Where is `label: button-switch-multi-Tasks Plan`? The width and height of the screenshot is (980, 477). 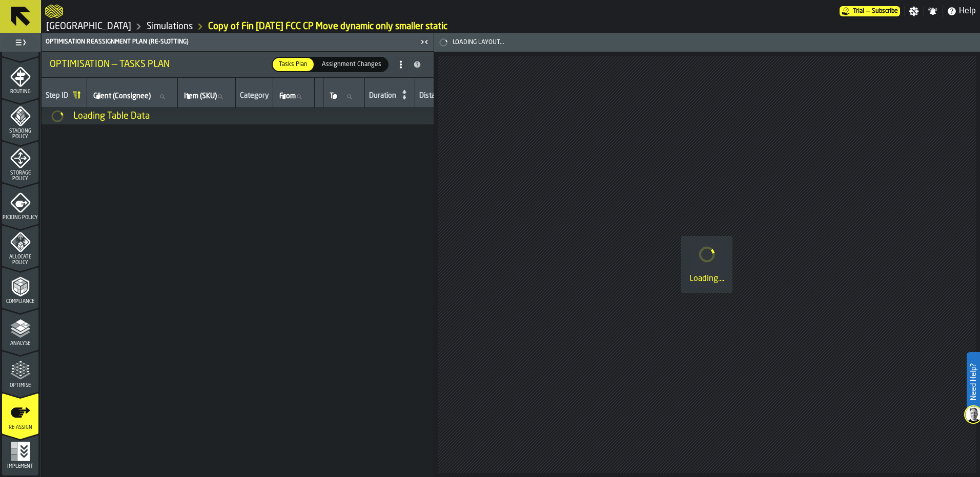
label: button-switch-multi-Tasks Plan is located at coordinates (293, 65).